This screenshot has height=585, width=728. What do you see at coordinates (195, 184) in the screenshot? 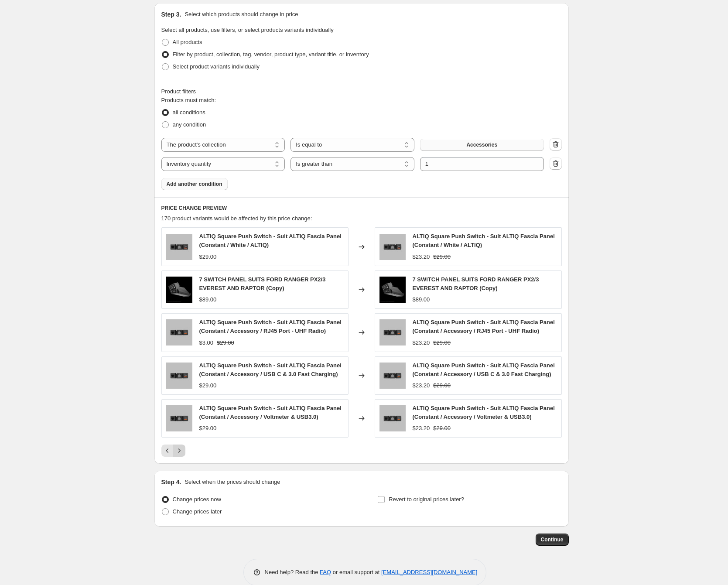
I see `button: Add another condition` at bounding box center [195, 184].